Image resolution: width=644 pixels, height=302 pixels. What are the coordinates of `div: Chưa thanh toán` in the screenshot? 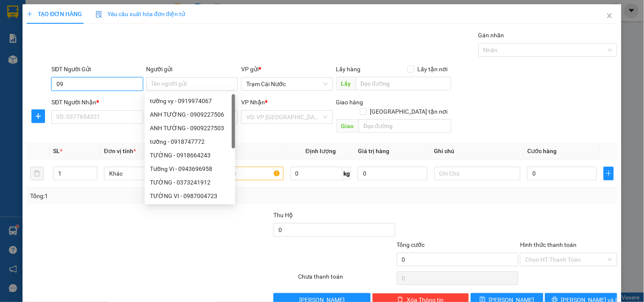 It's located at (346, 279).